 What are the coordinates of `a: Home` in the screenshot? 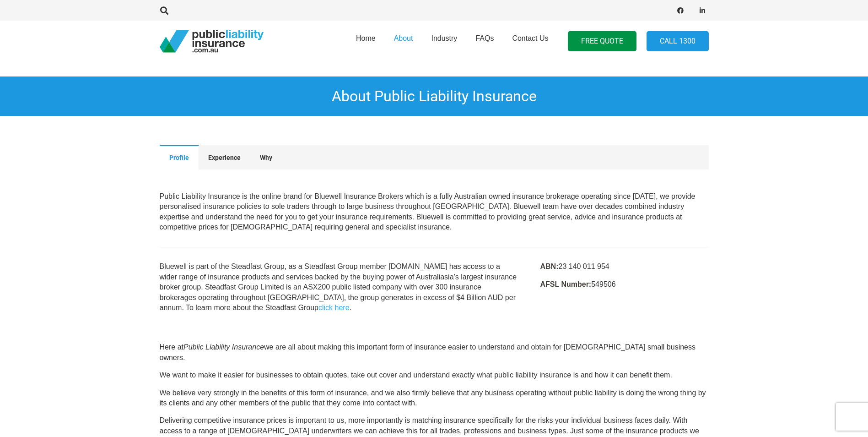 It's located at (366, 41).